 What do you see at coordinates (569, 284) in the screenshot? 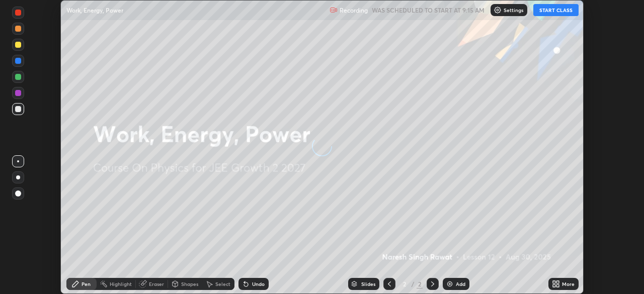
I see `div: More` at bounding box center [569, 284].